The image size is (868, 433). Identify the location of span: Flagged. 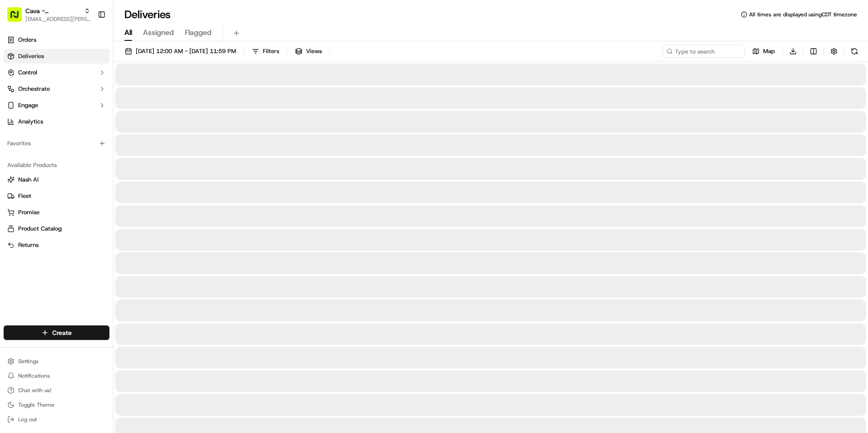
(198, 32).